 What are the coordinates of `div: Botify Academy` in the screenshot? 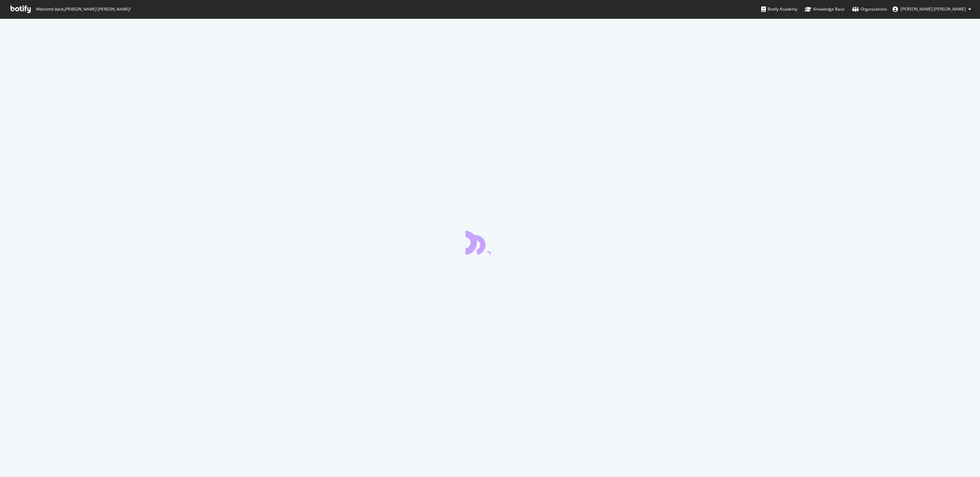 It's located at (779, 9).